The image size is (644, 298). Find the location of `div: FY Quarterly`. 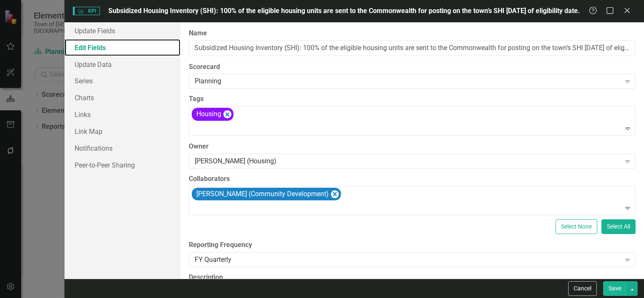

div: FY Quarterly is located at coordinates (407, 260).